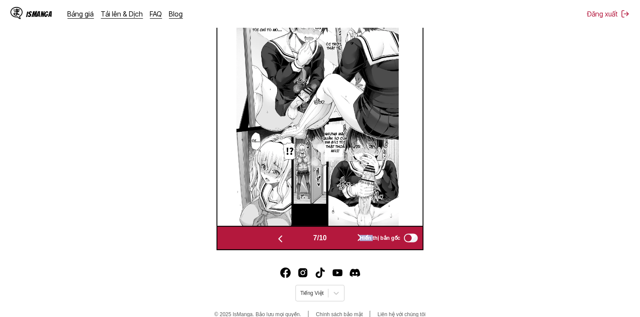 This screenshot has height=317, width=640. I want to click on input: Hiển thị bản gốc, so click(411, 238).